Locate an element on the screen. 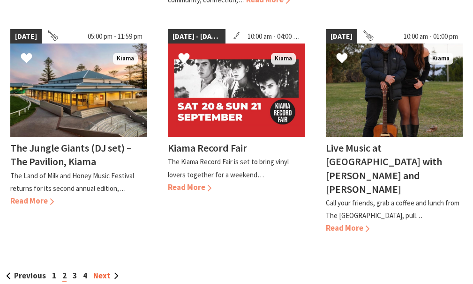  img: Land of Milk an Honey Festival is located at coordinates (79, 90).